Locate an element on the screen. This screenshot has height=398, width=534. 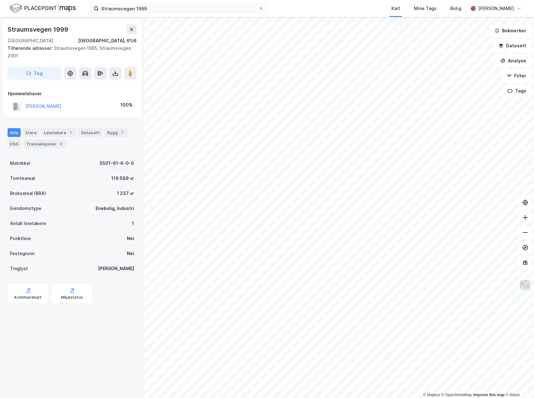
div: Tinglyst is located at coordinates (19, 269).